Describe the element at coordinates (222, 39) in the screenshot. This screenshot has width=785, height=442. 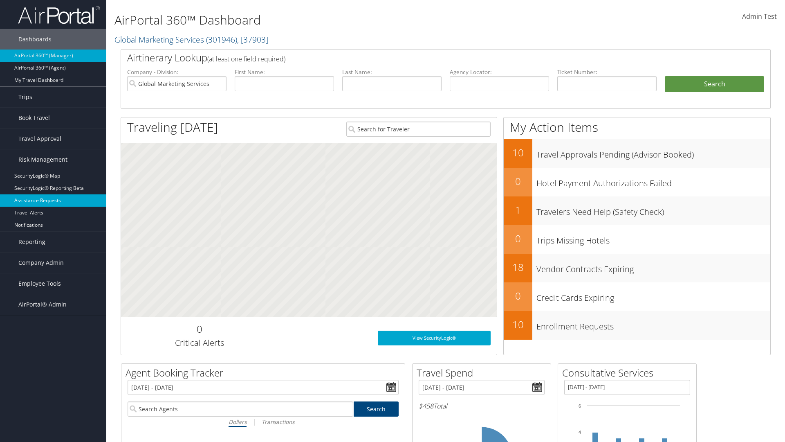
I see `span: ( 301946 )` at that location.